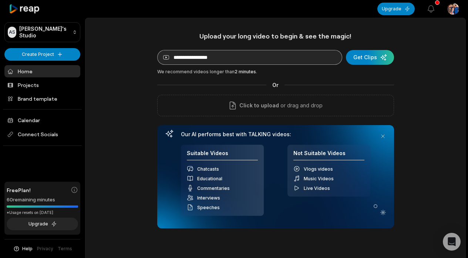 The image size is (468, 258). Describe the element at coordinates (276, 134) in the screenshot. I see `h3: Our AI performs best with TALKING videos:` at that location.